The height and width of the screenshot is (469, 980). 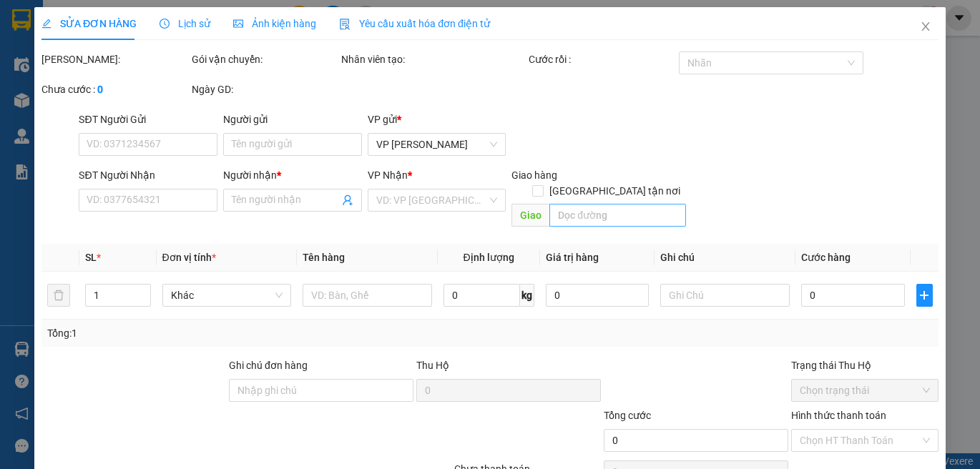 What do you see at coordinates (825, 258) in the screenshot?
I see `span: Cước hàng` at bounding box center [825, 258].